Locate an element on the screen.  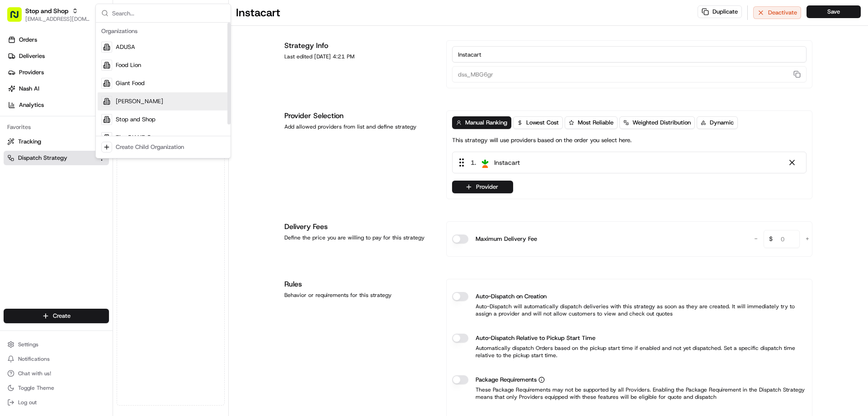
button: Dispatch Strategy is located at coordinates (56, 158).